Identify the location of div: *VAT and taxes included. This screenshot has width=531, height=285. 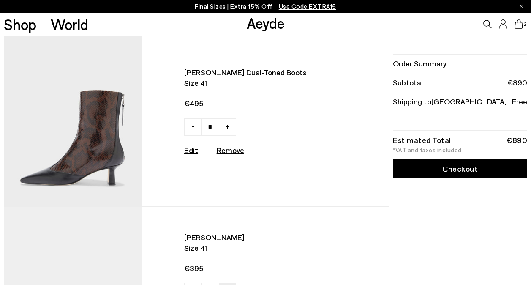
(460, 150).